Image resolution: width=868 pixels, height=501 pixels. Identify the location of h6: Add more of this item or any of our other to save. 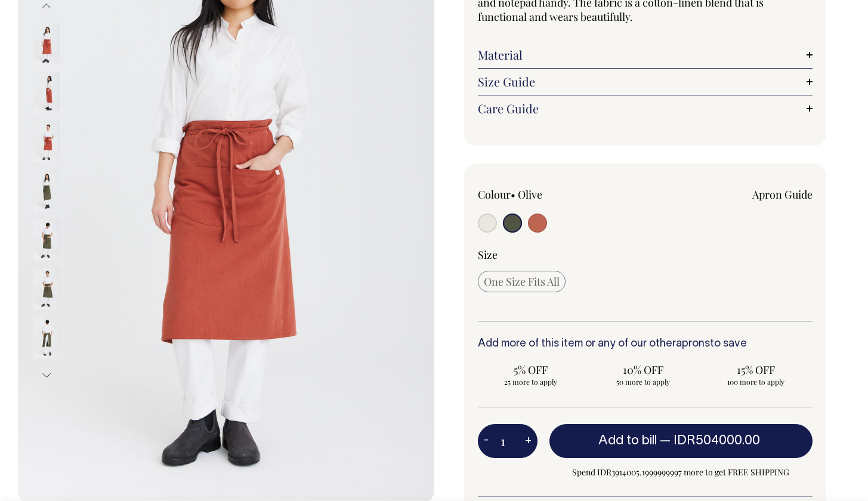
(646, 344).